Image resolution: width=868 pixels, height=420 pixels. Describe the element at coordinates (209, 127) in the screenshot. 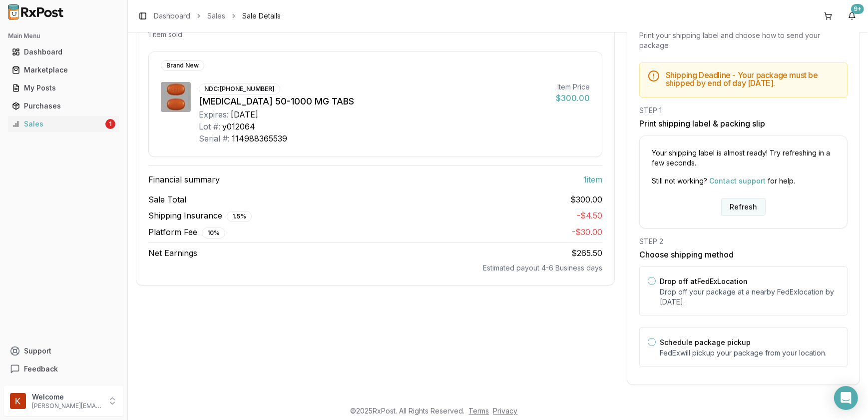

I see `div: Lot #:` at that location.